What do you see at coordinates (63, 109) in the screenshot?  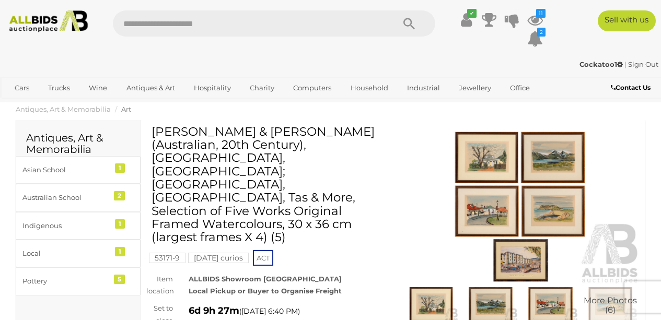 I see `span: Antiques, Art & Memorabilia` at bounding box center [63, 109].